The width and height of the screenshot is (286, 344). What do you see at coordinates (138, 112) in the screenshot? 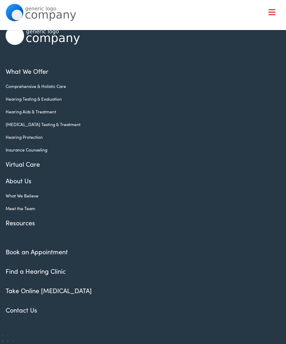
I see `a: Hearing Aids & Treatment` at bounding box center [138, 112].